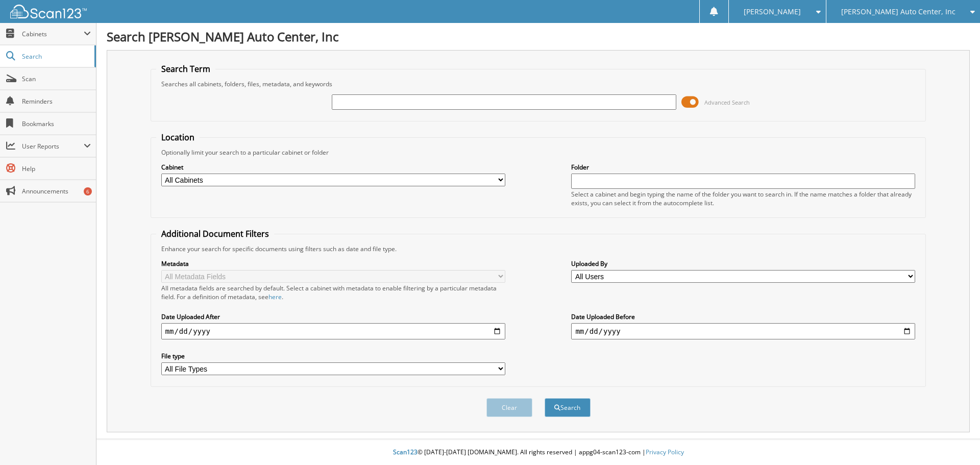  I want to click on div: All metadata fields are searched by default. Select a cabinet with metadata to enable filtering b..., so click(333, 292).